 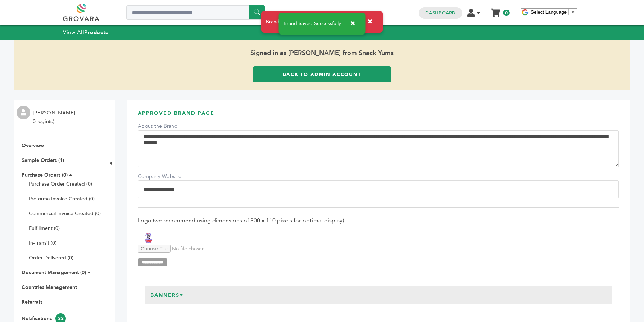 I want to click on span: Select Language, so click(x=548, y=12).